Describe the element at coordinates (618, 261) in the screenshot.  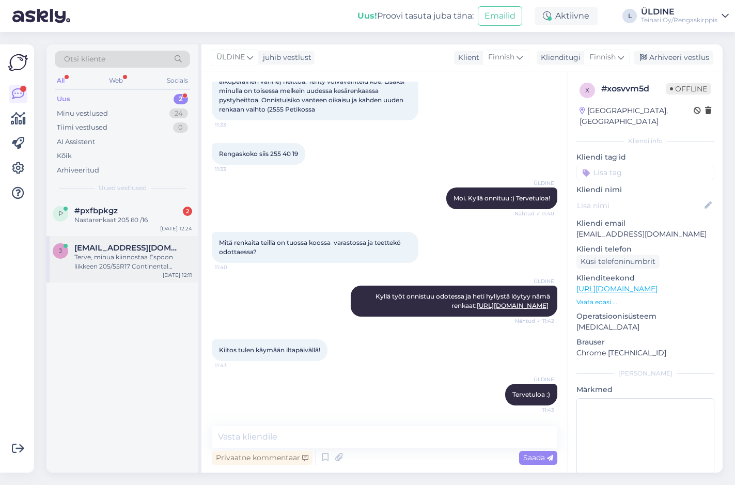
I see `div: Küsi telefoninumbrit` at that location.